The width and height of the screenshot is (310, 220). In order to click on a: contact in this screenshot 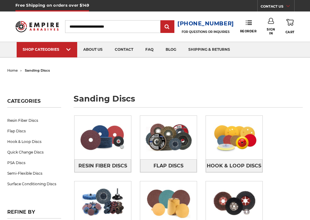, I will do `click(124, 50)`.